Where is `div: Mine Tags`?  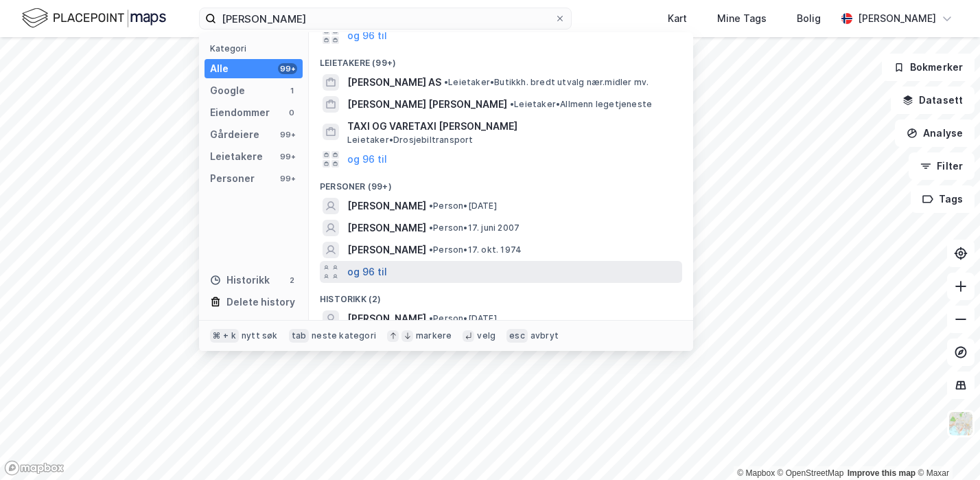
div: Mine Tags is located at coordinates (742, 19).